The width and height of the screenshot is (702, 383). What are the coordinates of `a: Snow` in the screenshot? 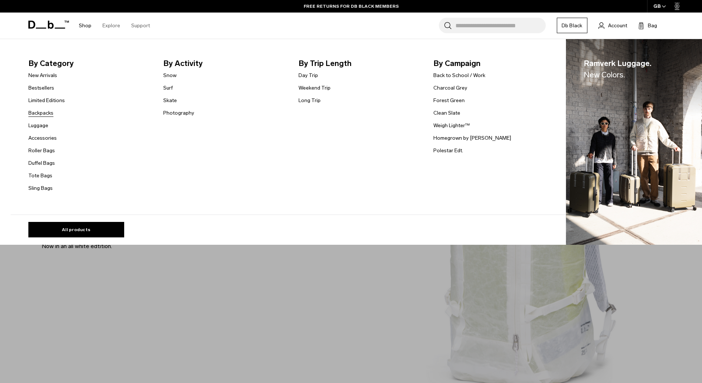 It's located at (170, 75).